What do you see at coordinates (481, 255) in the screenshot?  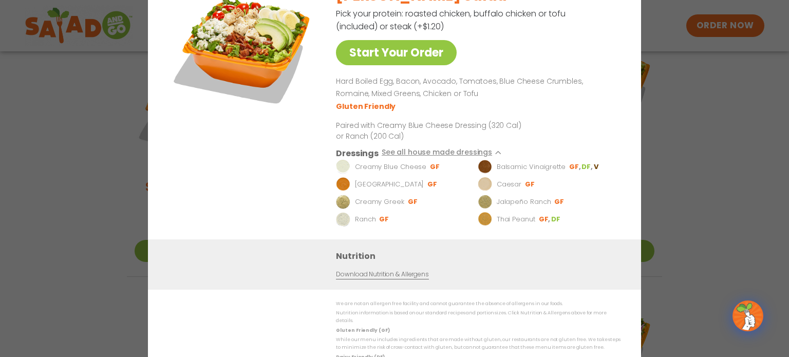 I see `h3: Nutrition` at bounding box center [481, 255].